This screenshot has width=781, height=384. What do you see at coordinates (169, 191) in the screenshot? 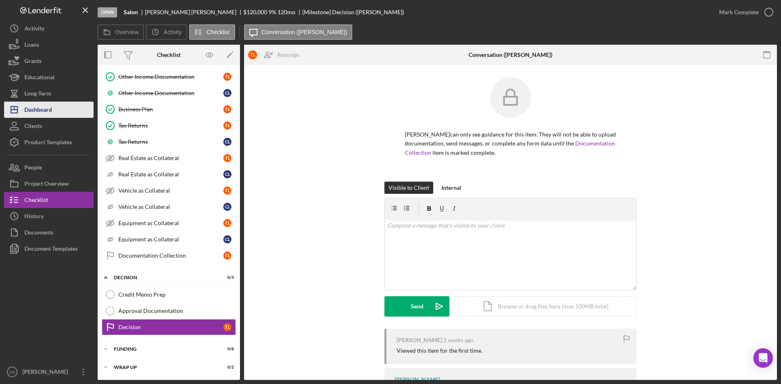
I see `a: Vehicle as CollateralTL` at bounding box center [169, 191].